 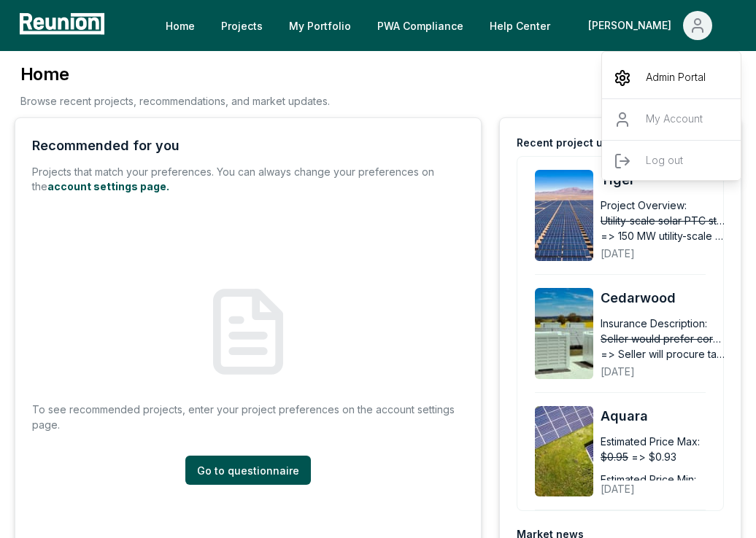 I want to click on div: Insurance Description:, so click(x=654, y=324).